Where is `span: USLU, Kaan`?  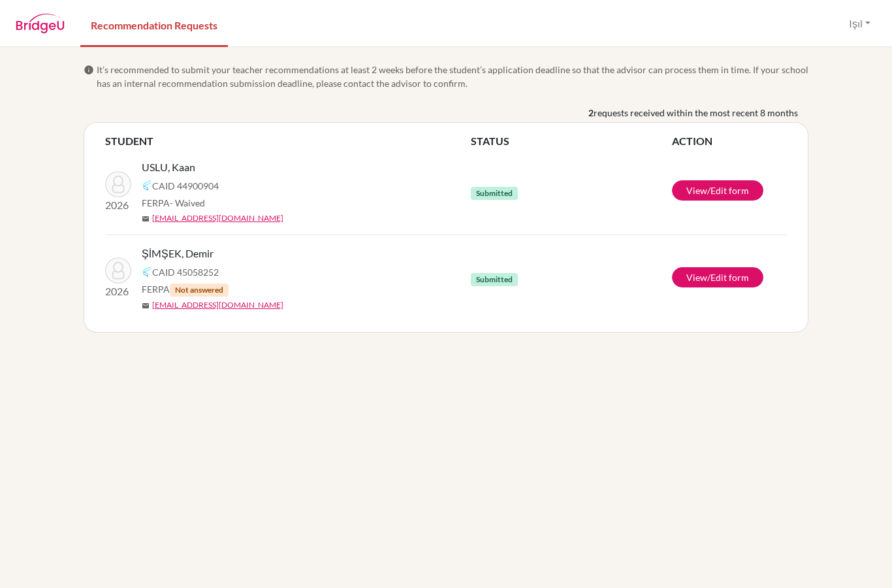 span: USLU, Kaan is located at coordinates (168, 167).